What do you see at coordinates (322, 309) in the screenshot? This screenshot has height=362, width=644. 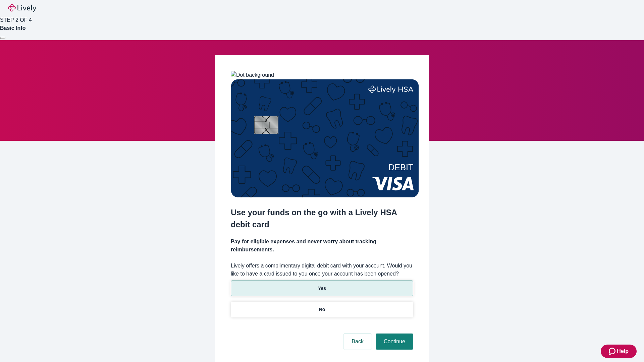 I see `p: No` at bounding box center [322, 309].